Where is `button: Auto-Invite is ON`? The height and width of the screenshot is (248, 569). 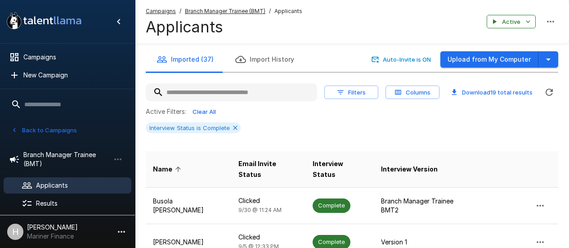 button: Auto-Invite is ON is located at coordinates (401, 59).